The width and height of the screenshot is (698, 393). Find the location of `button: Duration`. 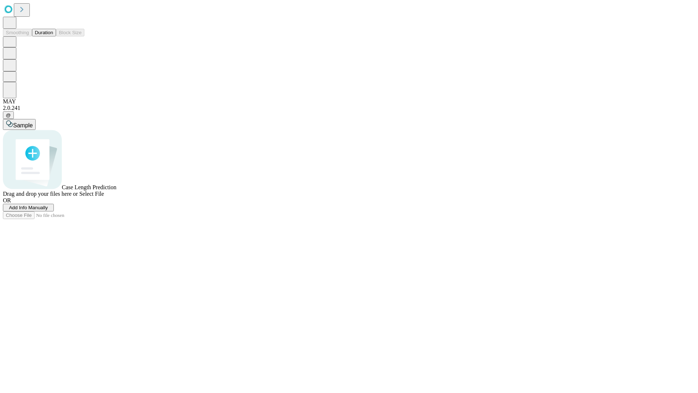

button: Duration is located at coordinates (44, 32).